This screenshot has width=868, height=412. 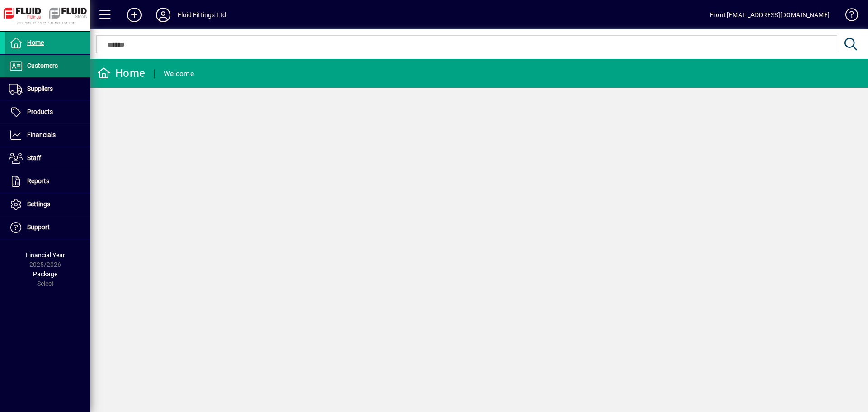 What do you see at coordinates (202, 15) in the screenshot?
I see `div: Fluid Fittings Ltd` at bounding box center [202, 15].